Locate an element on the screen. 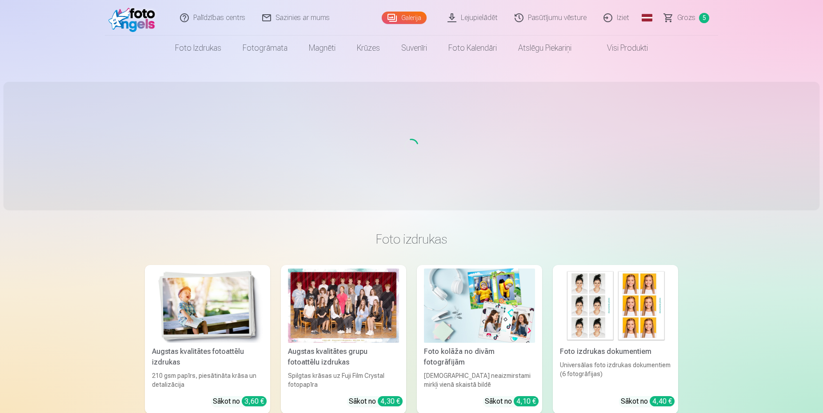  div: Spilgtas krāsas uz Fuji Film Crystal fotopapīra is located at coordinates (343, 380).